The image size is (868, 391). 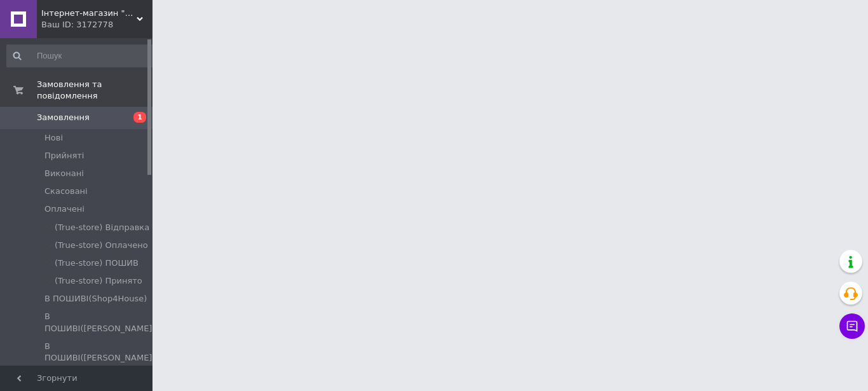 I want to click on span: Прийняті, so click(x=64, y=156).